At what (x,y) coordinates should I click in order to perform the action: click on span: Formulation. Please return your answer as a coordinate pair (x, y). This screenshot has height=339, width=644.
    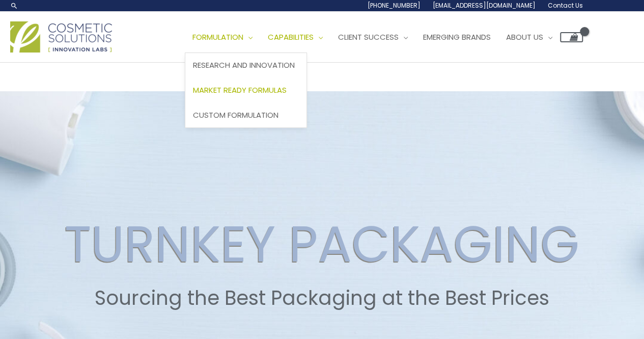
    Looking at the image, I should click on (218, 37).